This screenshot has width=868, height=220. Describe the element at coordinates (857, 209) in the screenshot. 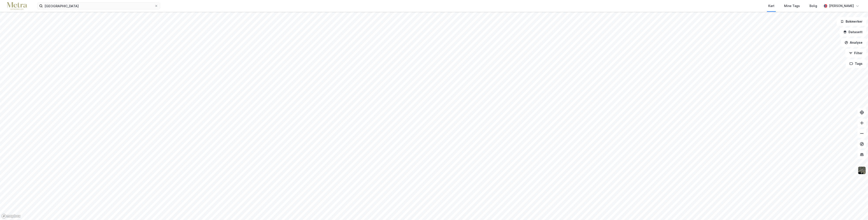

I see `div: Kontrollprogram for chat` at that location.